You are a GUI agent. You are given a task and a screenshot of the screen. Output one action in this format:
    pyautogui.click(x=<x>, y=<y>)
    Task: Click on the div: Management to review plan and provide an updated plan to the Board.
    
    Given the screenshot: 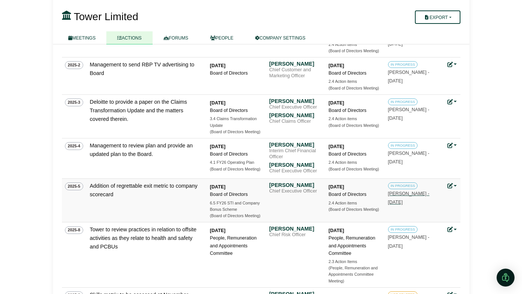 What is the action you would take?
    pyautogui.click(x=146, y=150)
    